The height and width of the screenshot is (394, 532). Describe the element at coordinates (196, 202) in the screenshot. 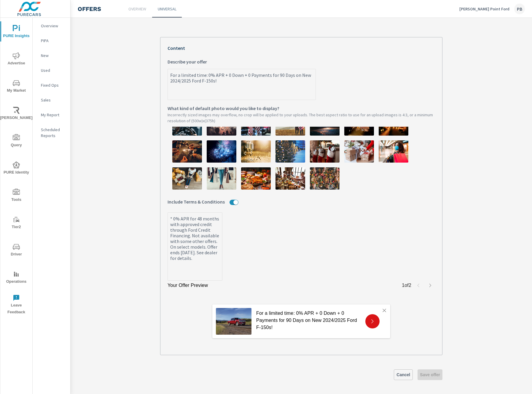

I see `span: Include Terms & Conditions` at that location.